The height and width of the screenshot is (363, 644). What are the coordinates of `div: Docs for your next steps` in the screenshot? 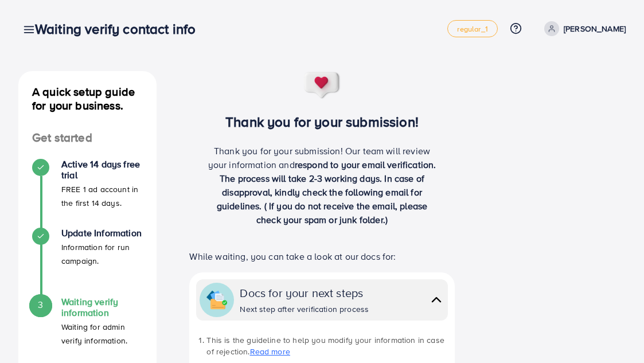 It's located at (304, 292).